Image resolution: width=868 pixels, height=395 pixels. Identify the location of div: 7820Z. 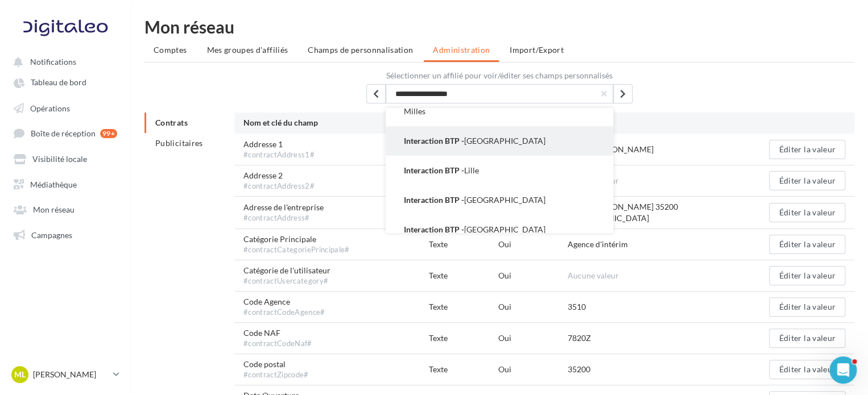
(579, 338).